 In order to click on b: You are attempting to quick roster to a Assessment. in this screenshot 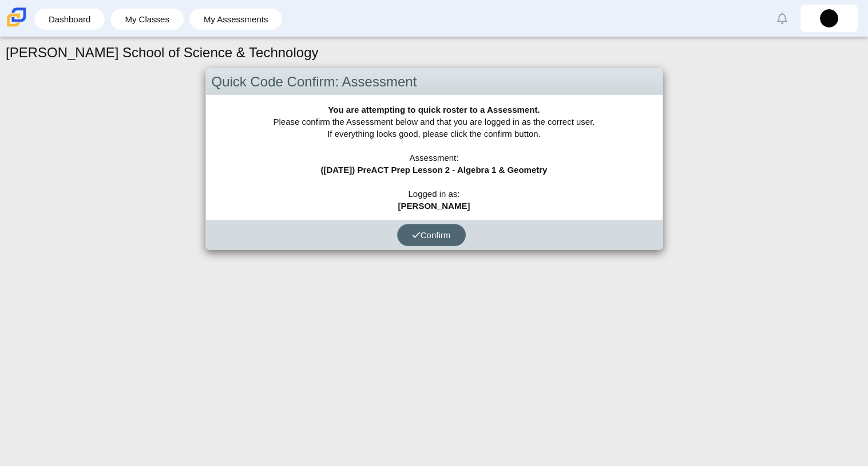, I will do `click(433, 109)`.